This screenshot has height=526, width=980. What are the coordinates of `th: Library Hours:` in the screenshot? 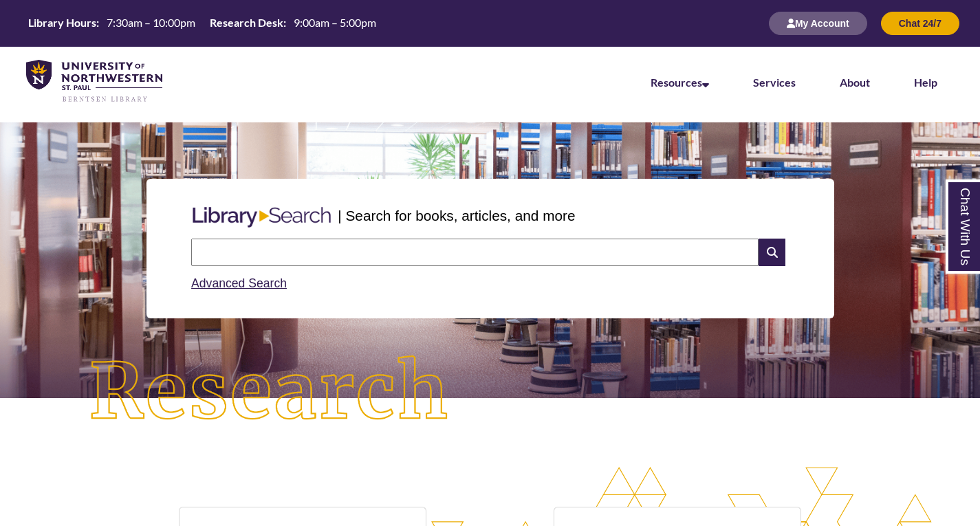 It's located at (62, 23).